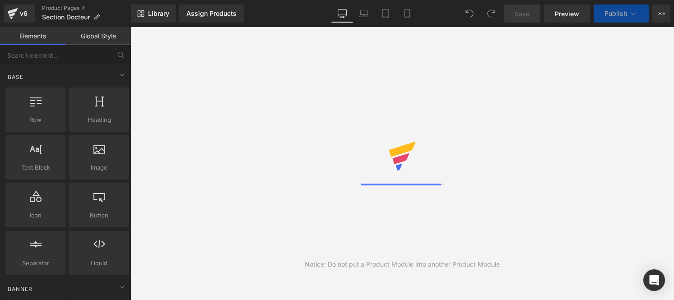 This screenshot has width=674, height=300. Describe the element at coordinates (153, 14) in the screenshot. I see `a: New Library` at that location.